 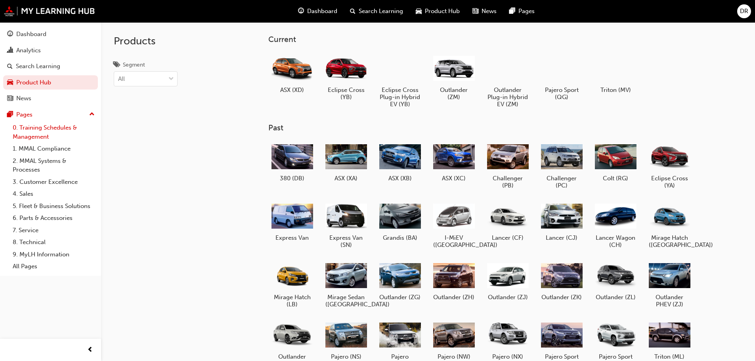 I want to click on a: 8. Technical, so click(x=54, y=242).